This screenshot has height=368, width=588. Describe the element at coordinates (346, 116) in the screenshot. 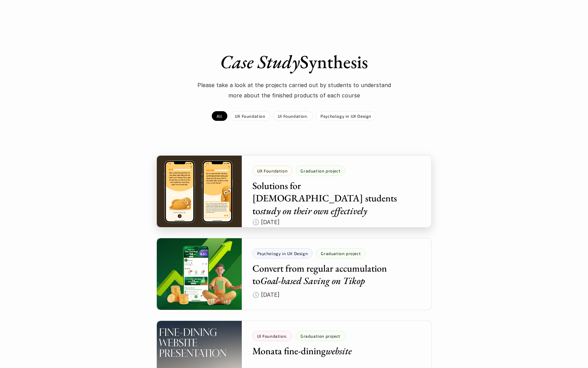

I see `a: Psychology in UX Design` at that location.